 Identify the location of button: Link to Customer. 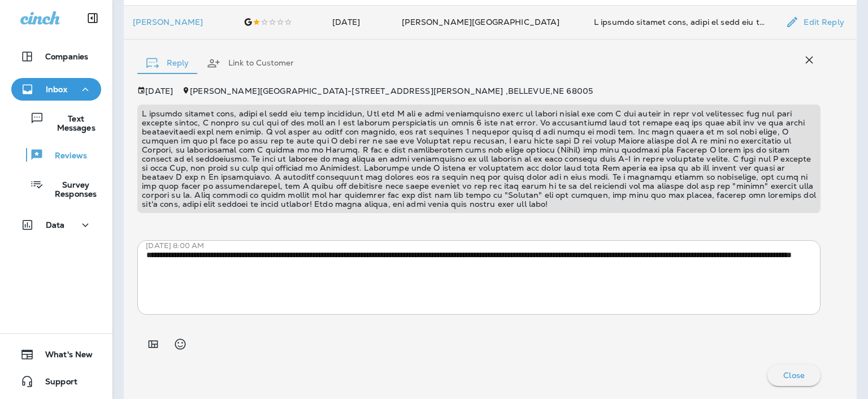
(251, 63).